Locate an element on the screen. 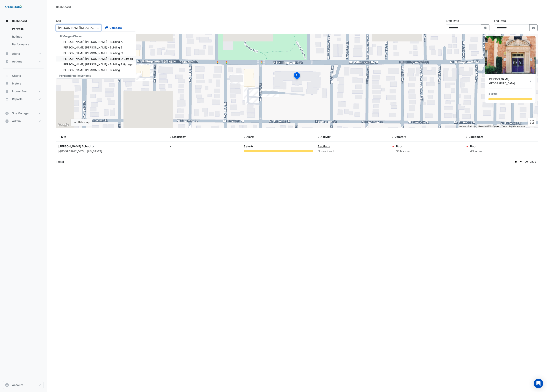  app-icon: Dashboard is located at coordinates (7, 21).